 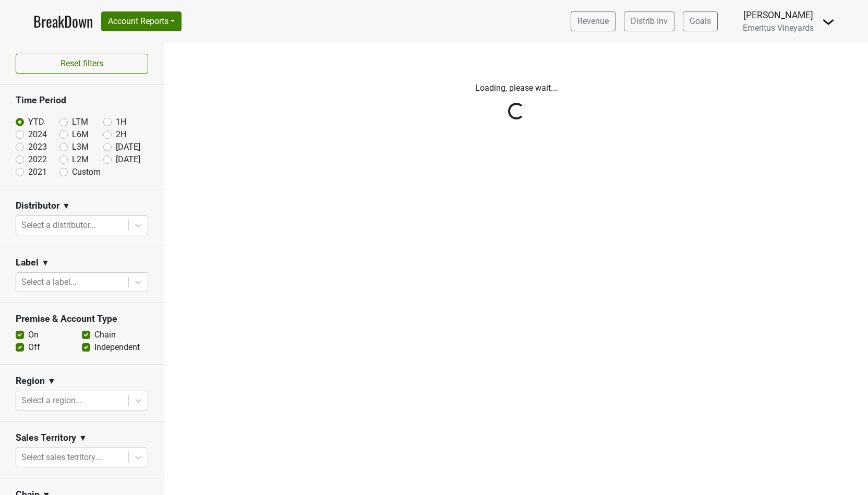 What do you see at coordinates (593, 21) in the screenshot?
I see `a: Revenue` at bounding box center [593, 21].